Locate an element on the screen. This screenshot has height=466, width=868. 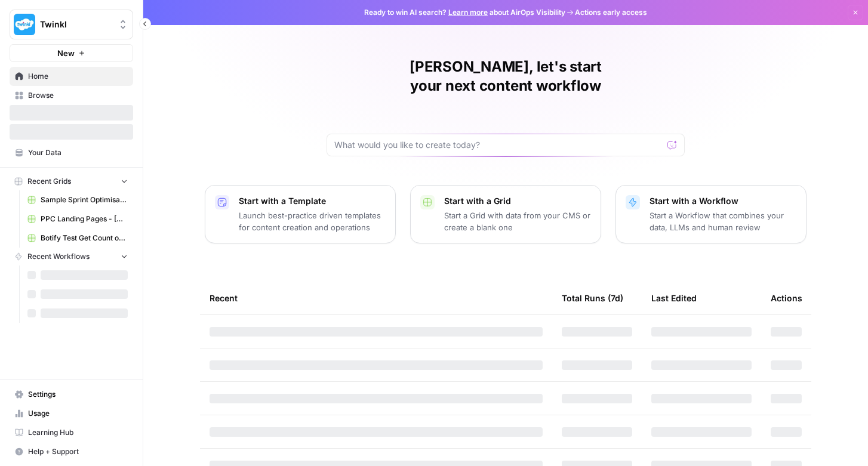
a: Your Data is located at coordinates (71, 153).